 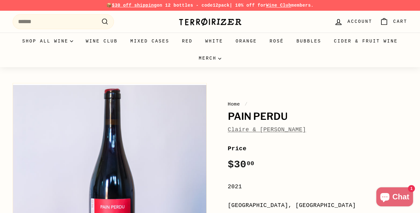 I want to click on nav: breadcrumbs, so click(x=318, y=104).